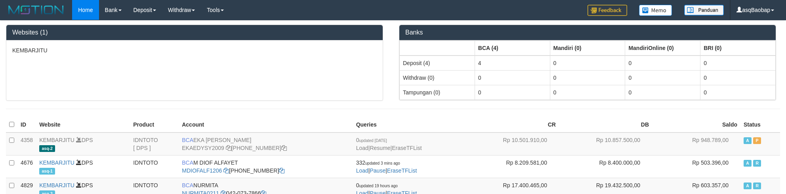  What do you see at coordinates (696, 144) in the screenshot?
I see `td: Rp 948.789,00` at bounding box center [696, 144].